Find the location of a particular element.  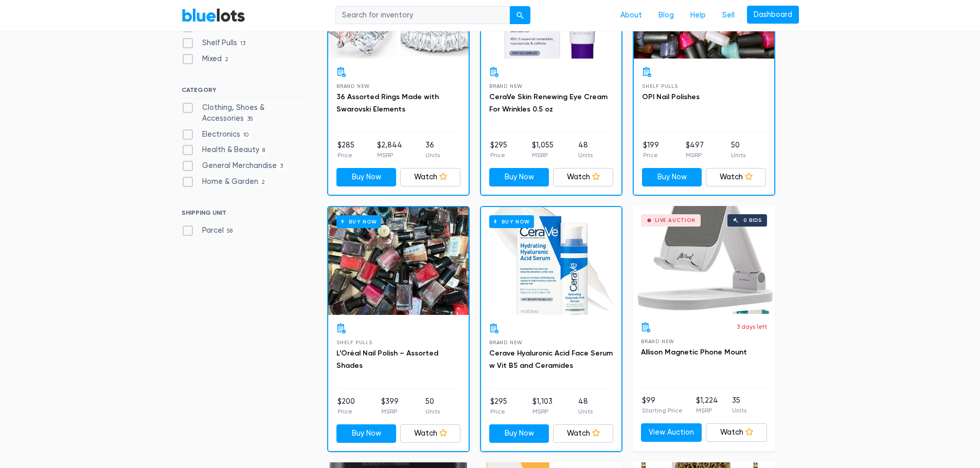

a: Help is located at coordinates (698, 15).